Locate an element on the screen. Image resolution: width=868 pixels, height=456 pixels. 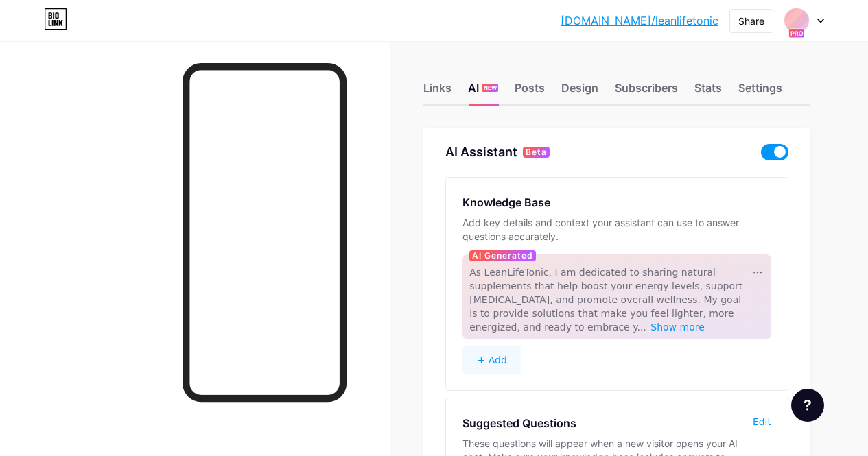
div: AI is located at coordinates (483, 92).